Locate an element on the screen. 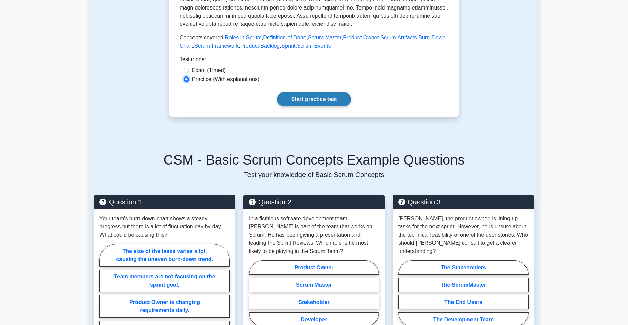 This screenshot has width=628, height=325. a: Sprint is located at coordinates (289, 45).